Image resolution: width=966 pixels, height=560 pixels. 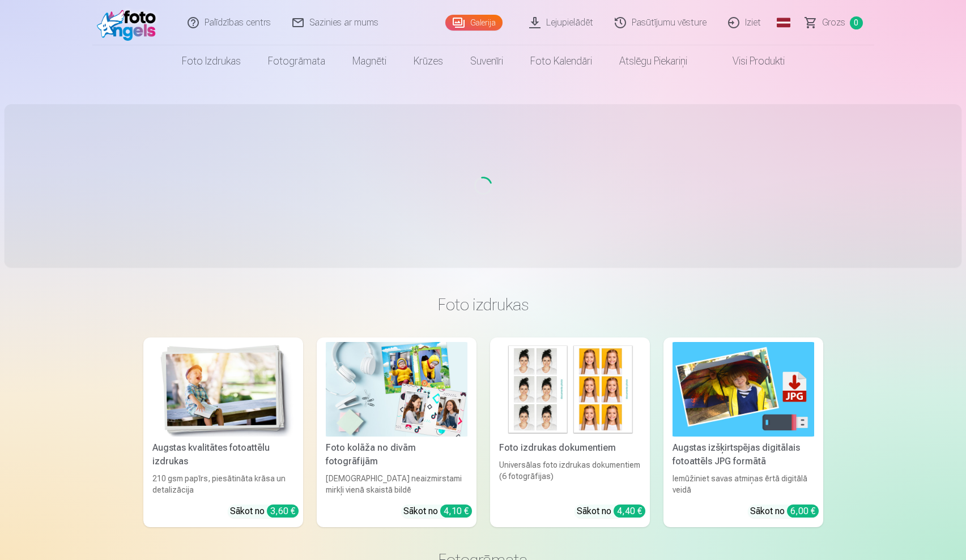 I want to click on img: Foto izdrukas dokumentiem, so click(x=571, y=389).